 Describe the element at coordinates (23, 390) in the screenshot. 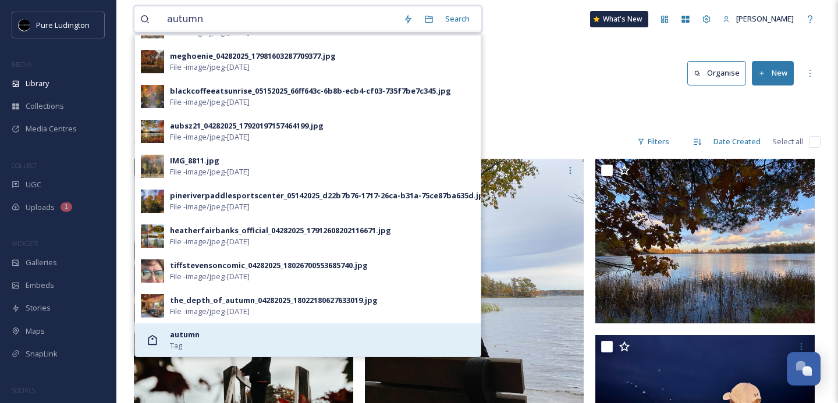

I see `span: SOCIALS` at that location.